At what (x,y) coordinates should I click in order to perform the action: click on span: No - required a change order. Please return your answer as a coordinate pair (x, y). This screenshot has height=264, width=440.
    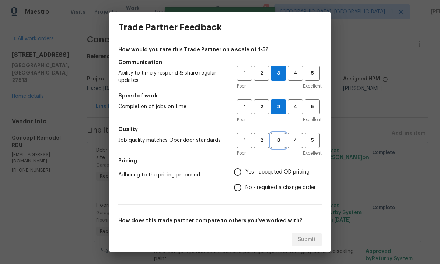
    Looking at the image, I should click on (281, 187).